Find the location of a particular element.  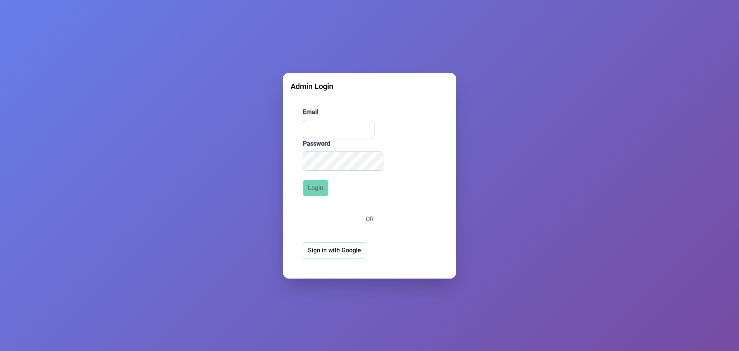

div: Admin Login is located at coordinates (369, 86).